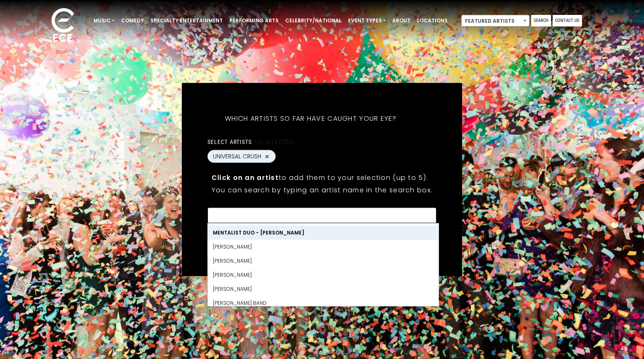 The image size is (644, 359). What do you see at coordinates (322, 190) in the screenshot?
I see `p: You can search by typing an artist name in the search box.` at bounding box center [322, 190].